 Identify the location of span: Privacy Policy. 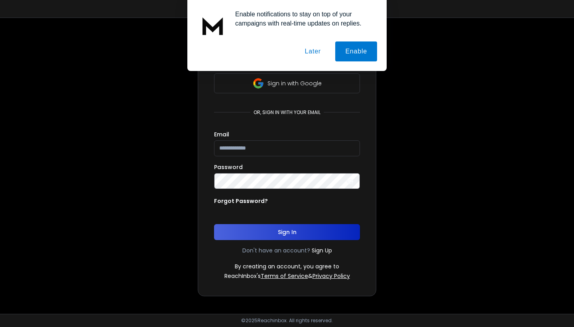
(331, 276).